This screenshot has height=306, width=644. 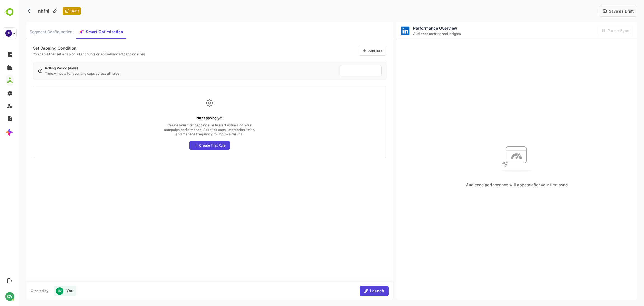 I want to click on span: Segment Configuration, so click(x=32, y=32).